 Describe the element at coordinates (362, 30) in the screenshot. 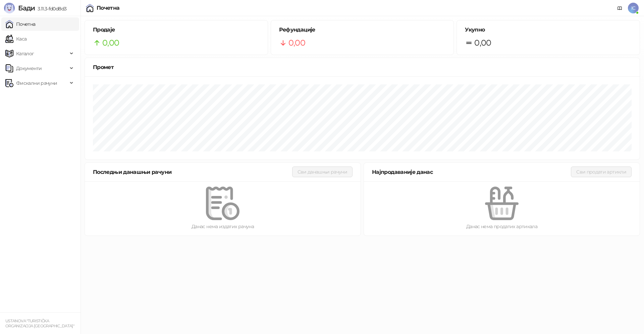

I see `h5: Рефундације` at that location.